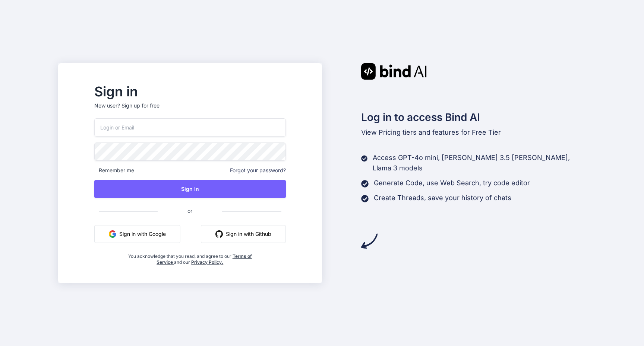 The image size is (644, 346). What do you see at coordinates (140, 105) in the screenshot?
I see `div: Sign up for free` at bounding box center [140, 105].